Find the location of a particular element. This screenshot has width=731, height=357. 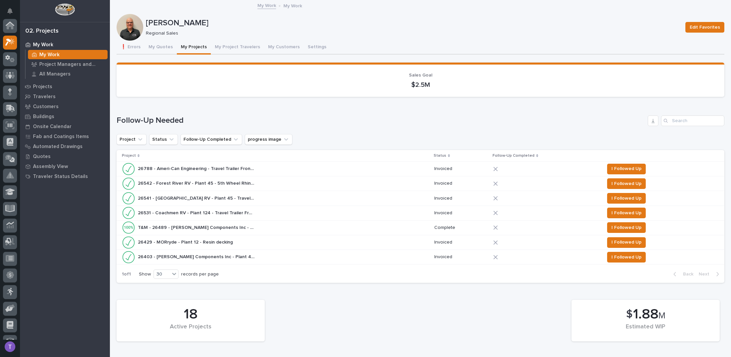

button: progress image is located at coordinates (268, 139).